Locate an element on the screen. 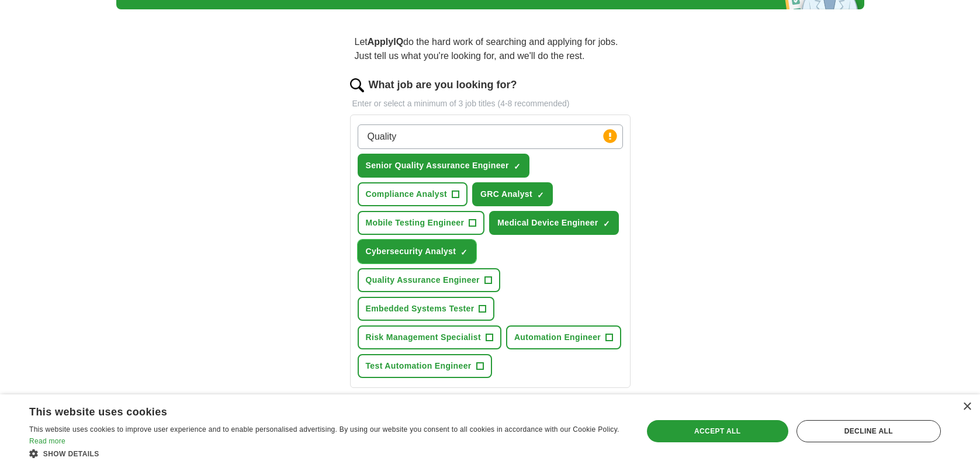  span: Quality Assurance Engineer is located at coordinates (423, 280).